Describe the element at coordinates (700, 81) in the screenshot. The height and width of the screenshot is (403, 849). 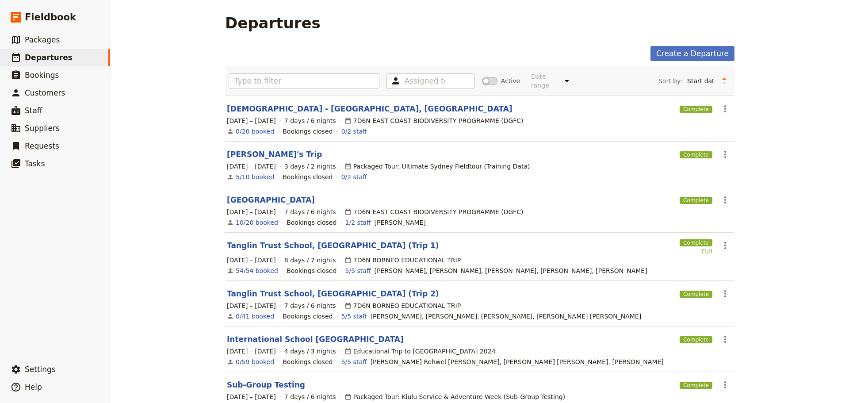
I see `select: Sort by:` at that location.